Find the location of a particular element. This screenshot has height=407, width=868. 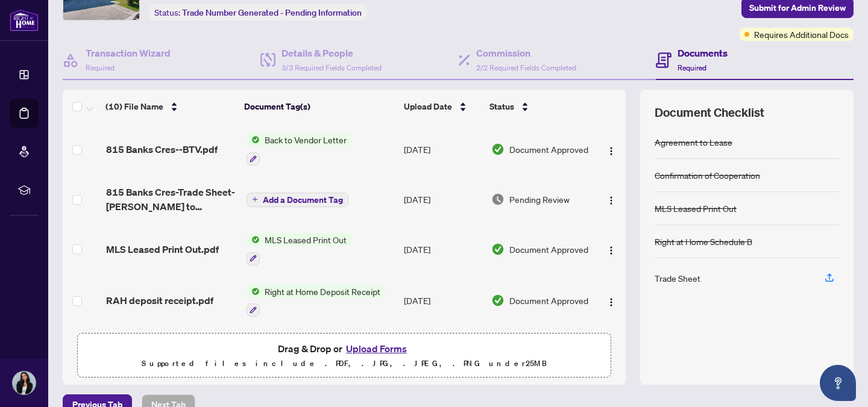

button: Status IconRight at Home Deposit Receipt is located at coordinates (316, 301).